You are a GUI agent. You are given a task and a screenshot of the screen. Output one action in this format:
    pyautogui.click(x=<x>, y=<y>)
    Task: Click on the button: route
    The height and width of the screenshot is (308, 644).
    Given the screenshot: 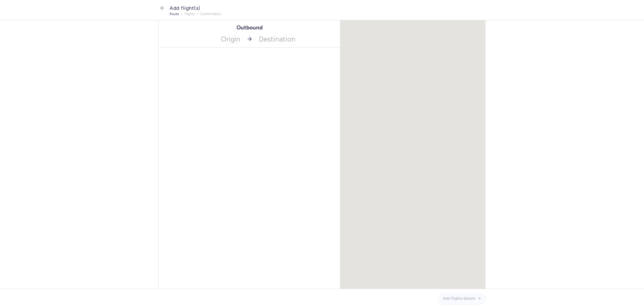 What is the action you would take?
    pyautogui.click(x=175, y=14)
    